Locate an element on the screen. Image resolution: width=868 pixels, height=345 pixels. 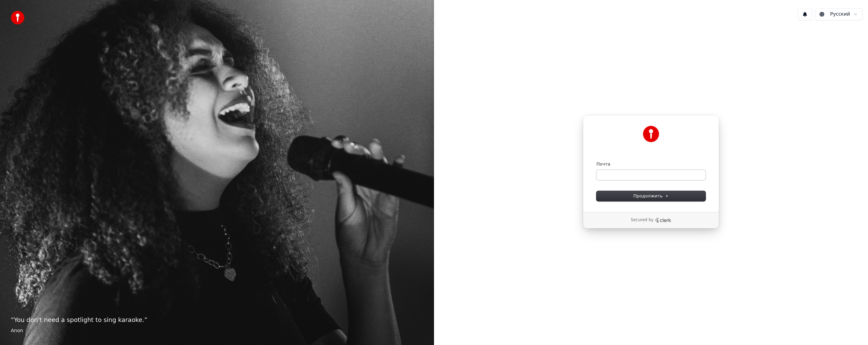
footer: Anon is located at coordinates (217, 331).